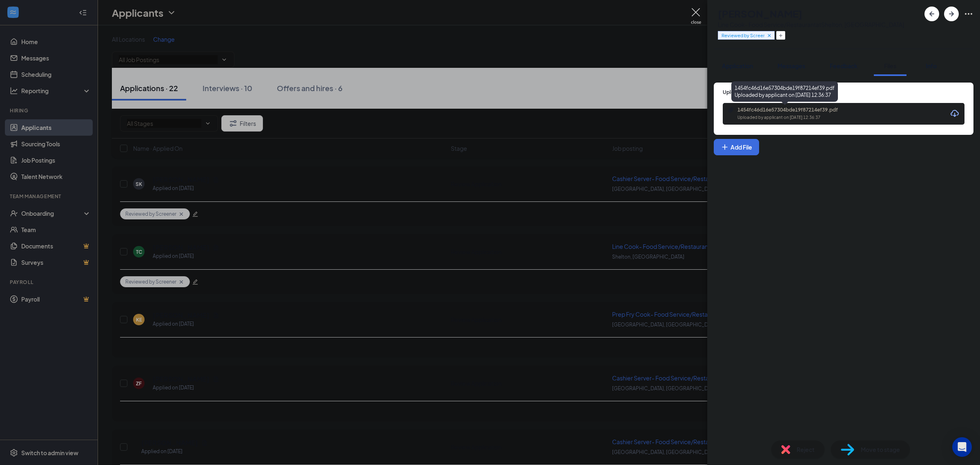 Image resolution: width=980 pixels, height=465 pixels. I want to click on button: ArrowRight, so click(951, 14).